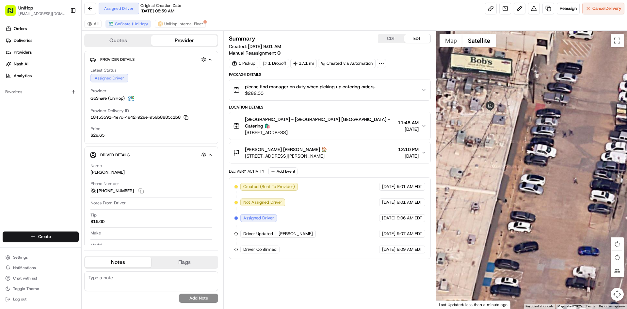  I want to click on span: Created:, so click(255, 46).